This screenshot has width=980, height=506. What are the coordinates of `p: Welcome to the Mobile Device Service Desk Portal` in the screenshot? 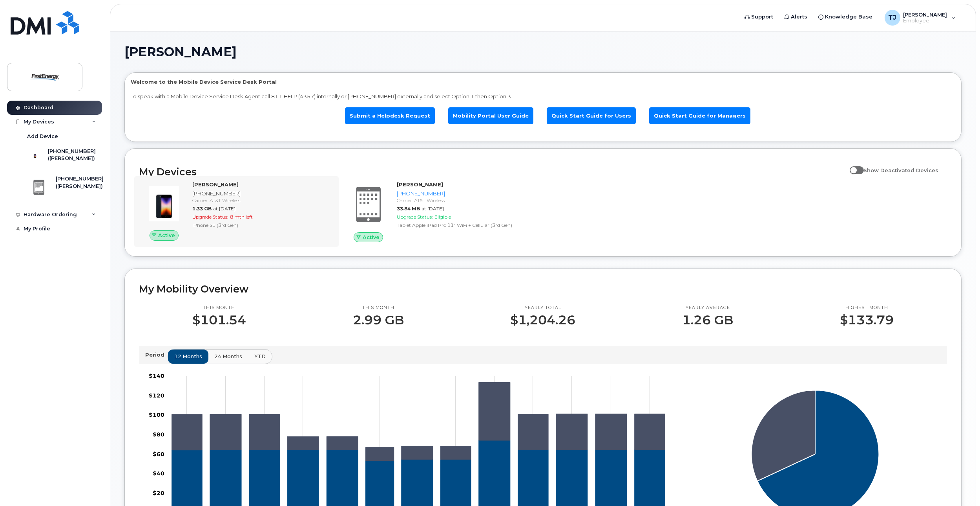 It's located at (543, 82).